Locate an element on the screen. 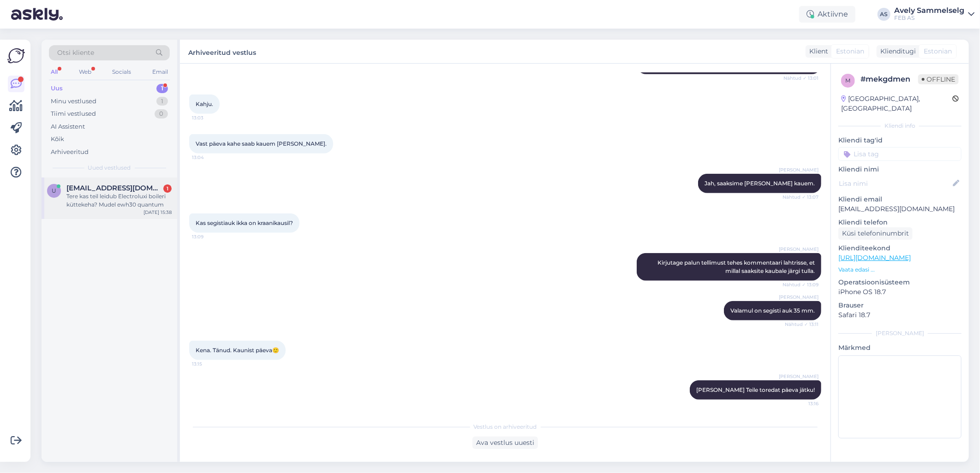 The width and height of the screenshot is (980, 473). span: Uued vestlused is located at coordinates (109, 168).